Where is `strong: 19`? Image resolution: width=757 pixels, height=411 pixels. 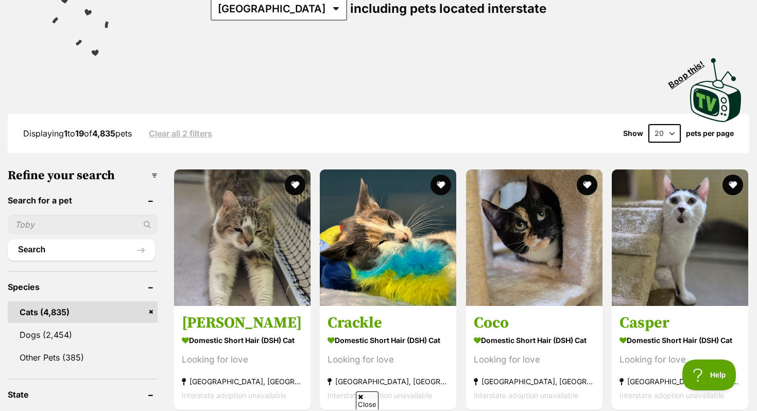
strong: 19 is located at coordinates (79, 133).